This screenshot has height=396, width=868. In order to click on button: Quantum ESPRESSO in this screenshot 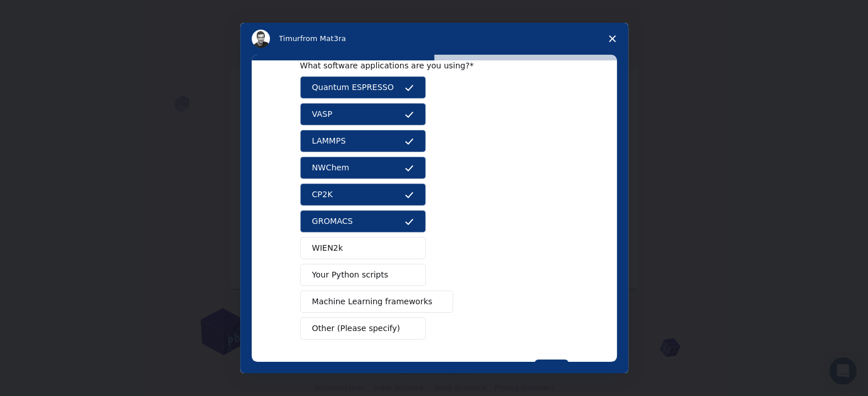, I will do `click(363, 87)`.